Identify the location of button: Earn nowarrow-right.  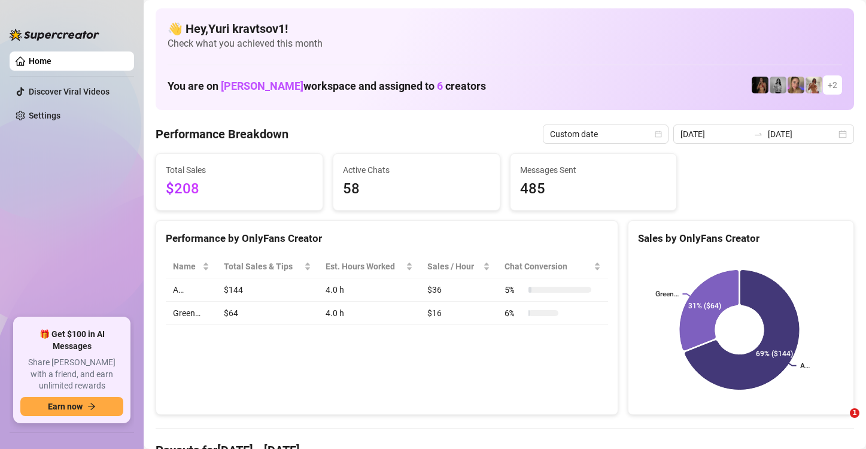
(72, 406).